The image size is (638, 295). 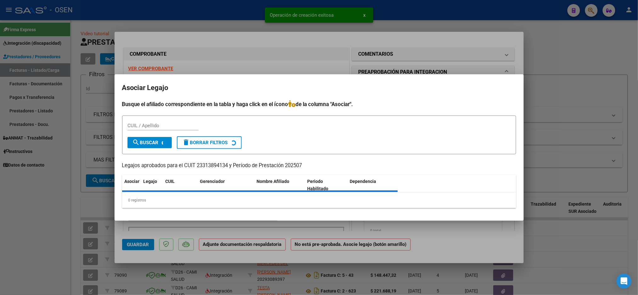 What do you see at coordinates (318, 185) in the screenshot?
I see `span: Periodo Habilitado` at bounding box center [318, 185].